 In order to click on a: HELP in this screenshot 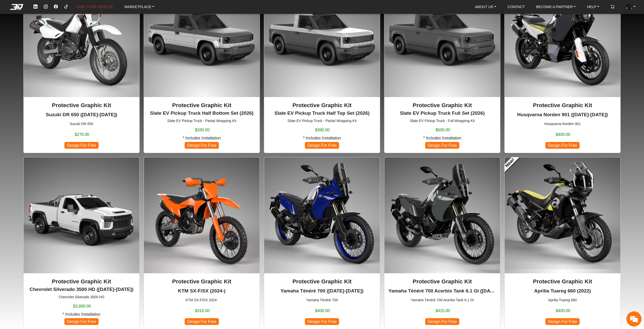, I will do `click(593, 7)`.